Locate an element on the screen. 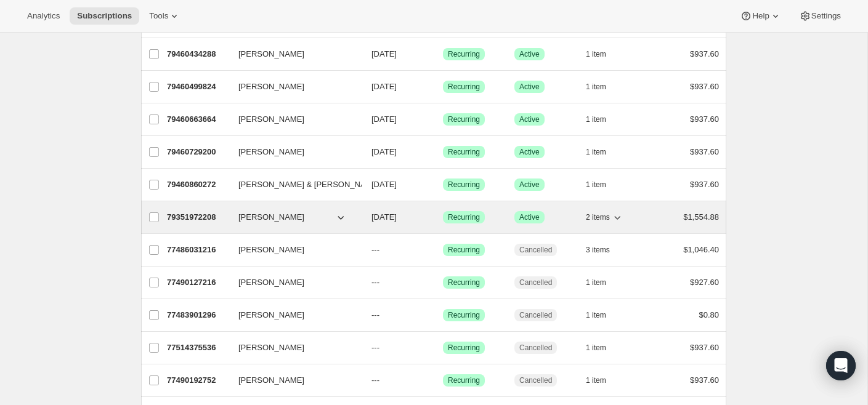  p: 77490192752 is located at coordinates (198, 380).